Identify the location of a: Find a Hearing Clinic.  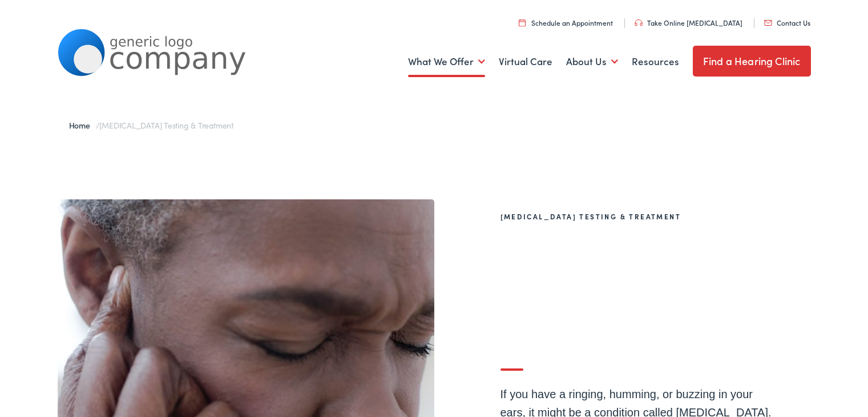
(751, 61).